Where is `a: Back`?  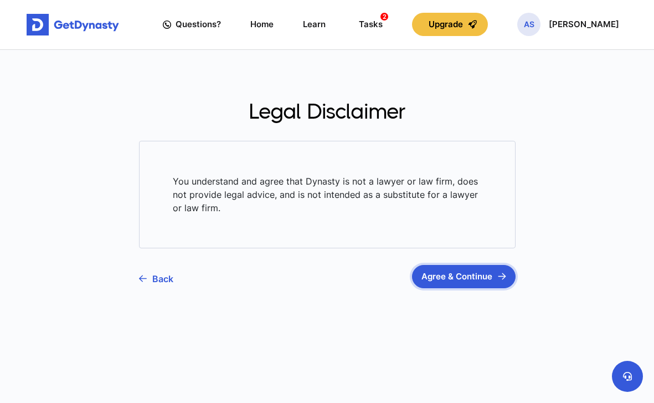 a: Back is located at coordinates (156, 279).